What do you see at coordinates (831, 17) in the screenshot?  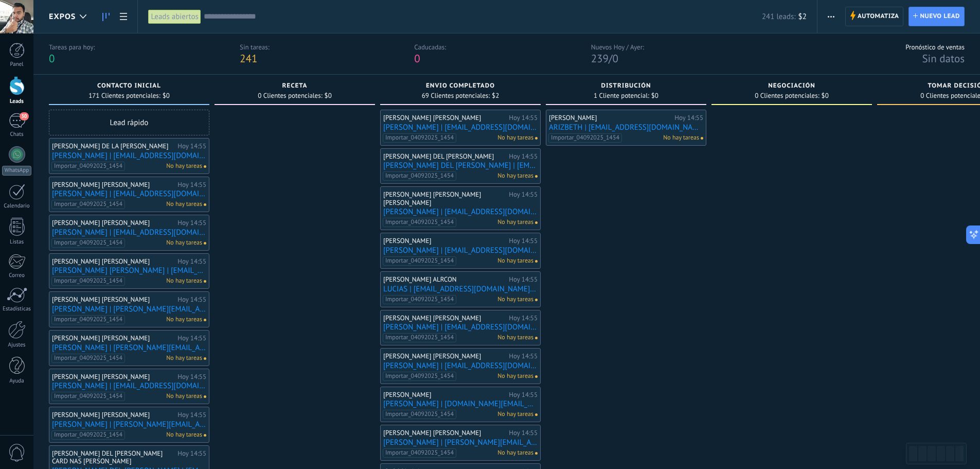 I see `button: Más` at bounding box center [831, 17].